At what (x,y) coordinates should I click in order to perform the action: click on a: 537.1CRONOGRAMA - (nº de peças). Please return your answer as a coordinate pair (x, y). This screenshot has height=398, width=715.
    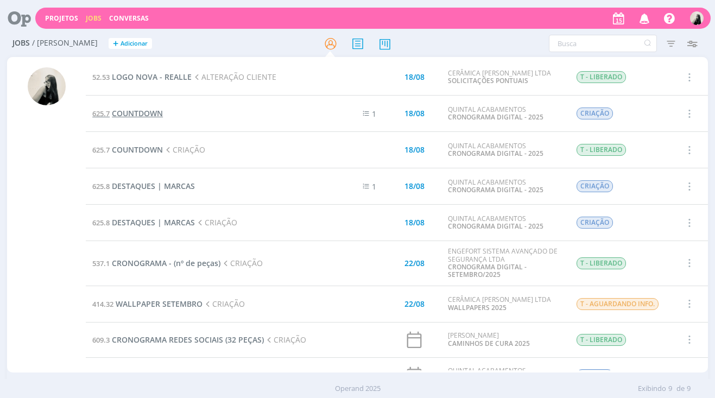
    Looking at the image, I should click on (156, 263).